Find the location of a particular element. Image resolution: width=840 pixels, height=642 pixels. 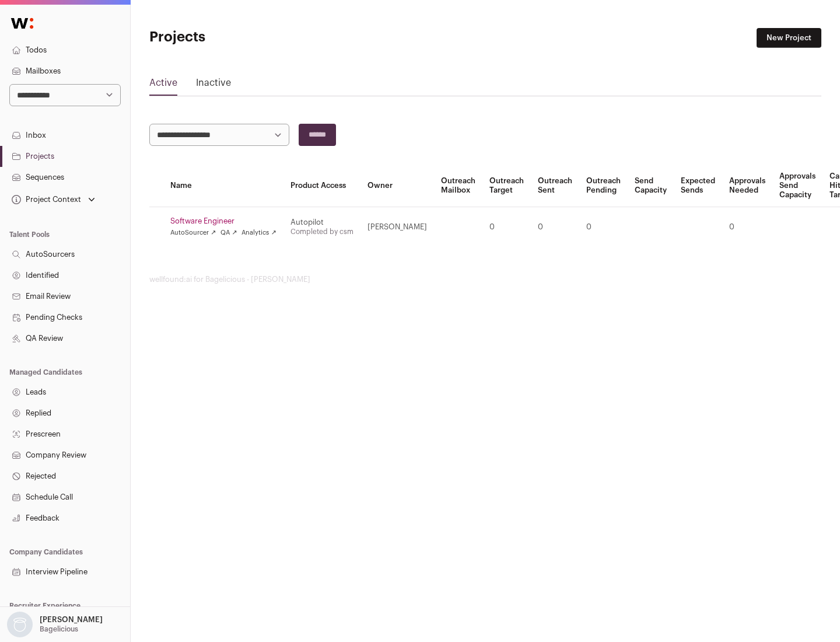

th: Outreach Sent is located at coordinates (554, 186).